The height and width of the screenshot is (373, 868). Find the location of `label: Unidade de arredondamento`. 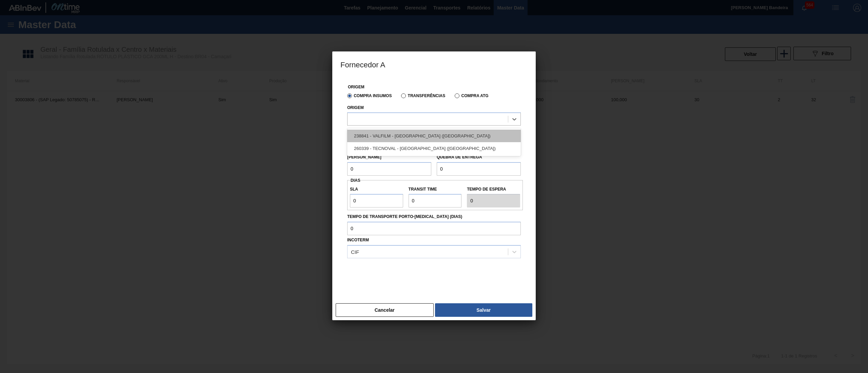

label: Unidade de arredondamento is located at coordinates (479, 132).